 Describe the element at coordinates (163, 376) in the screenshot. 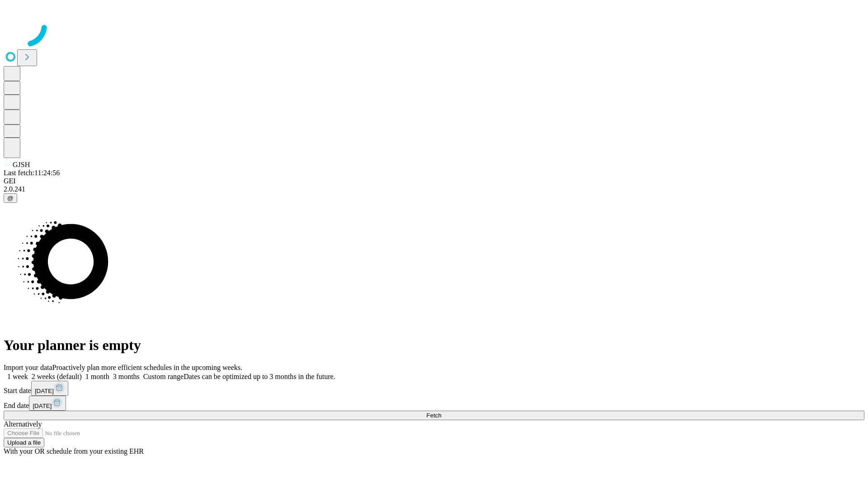

I see `span: Custom range` at that location.